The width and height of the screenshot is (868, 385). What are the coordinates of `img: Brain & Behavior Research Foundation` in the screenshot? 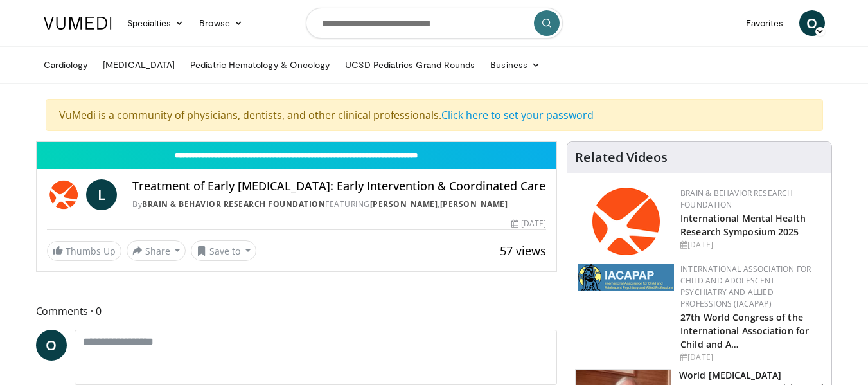 It's located at (65, 195).